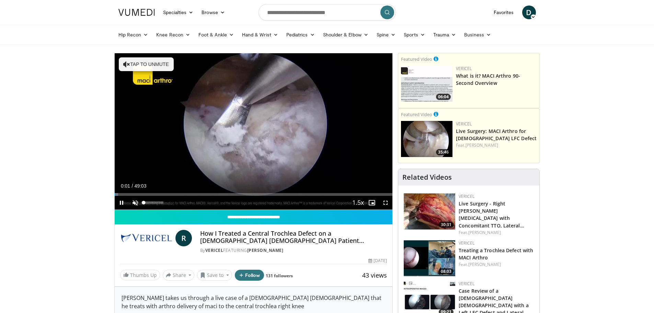 The height and width of the screenshot is (313, 654). I want to click on a: Spine, so click(386, 35).